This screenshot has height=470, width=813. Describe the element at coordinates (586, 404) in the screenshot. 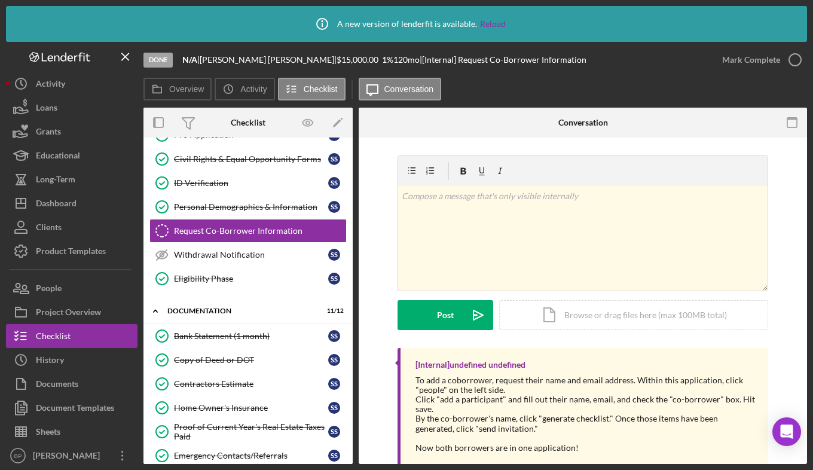

I see `div: Click "add a participant" and fill out their name, email, and check the "co-borrower" box. Hit save.` at that location.